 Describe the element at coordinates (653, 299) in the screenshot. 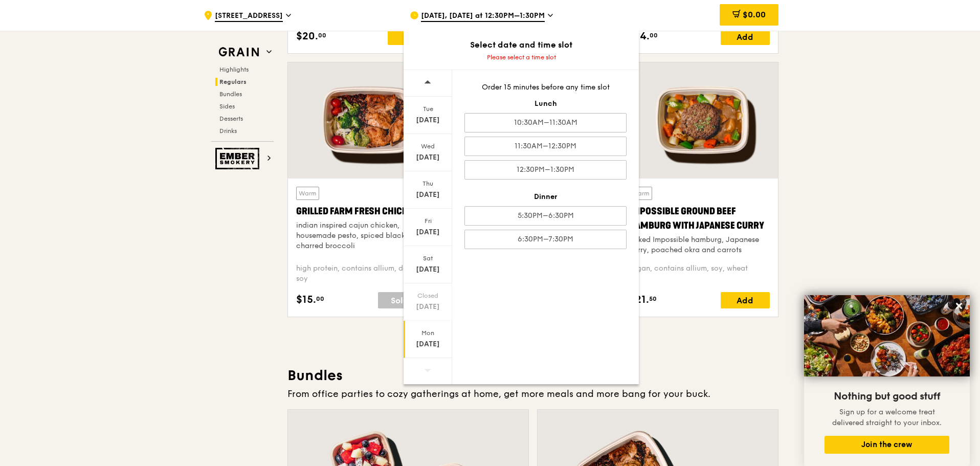

I see `span: 50` at that location.